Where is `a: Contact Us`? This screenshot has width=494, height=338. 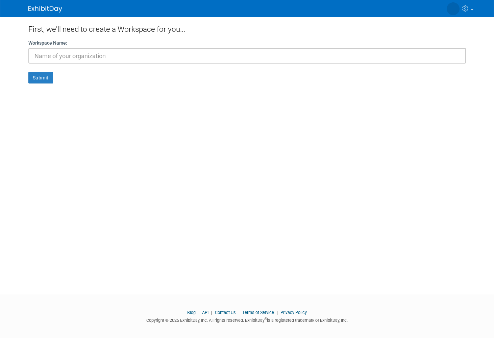 a: Contact Us is located at coordinates (225, 312).